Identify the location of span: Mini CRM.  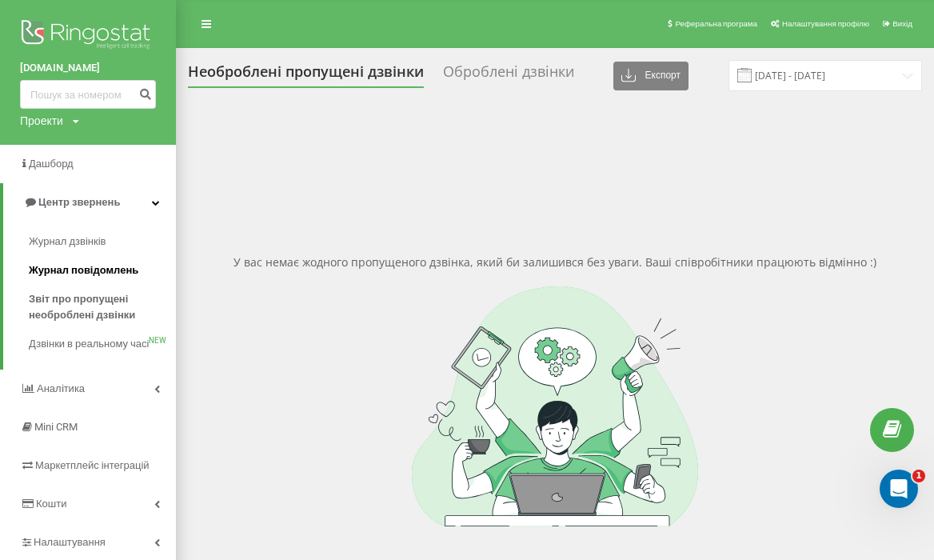
(56, 426).